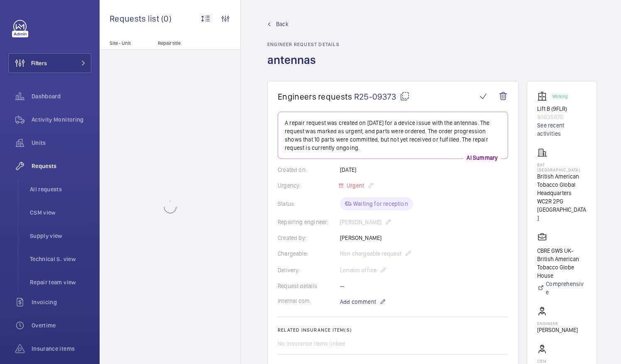 The width and height of the screenshot is (621, 364). What do you see at coordinates (562, 263) in the screenshot?
I see `p: CBRE GWS UK- British American Tobacco Globe House` at bounding box center [562, 263].